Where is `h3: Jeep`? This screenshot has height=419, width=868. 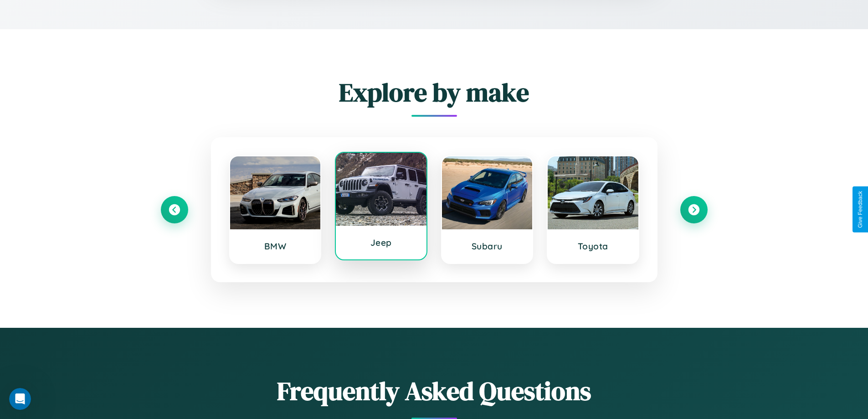
h3: Jeep is located at coordinates (381, 242).